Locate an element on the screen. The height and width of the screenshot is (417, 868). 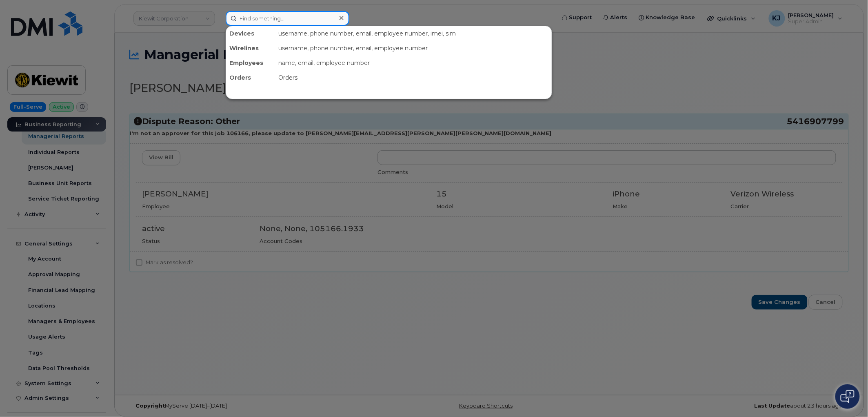
div: Employees is located at coordinates (251, 63).